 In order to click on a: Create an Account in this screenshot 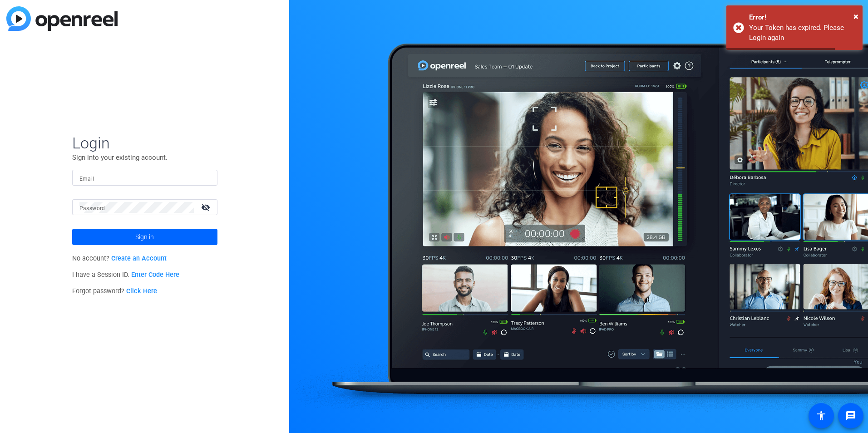, I will do `click(139, 258)`.